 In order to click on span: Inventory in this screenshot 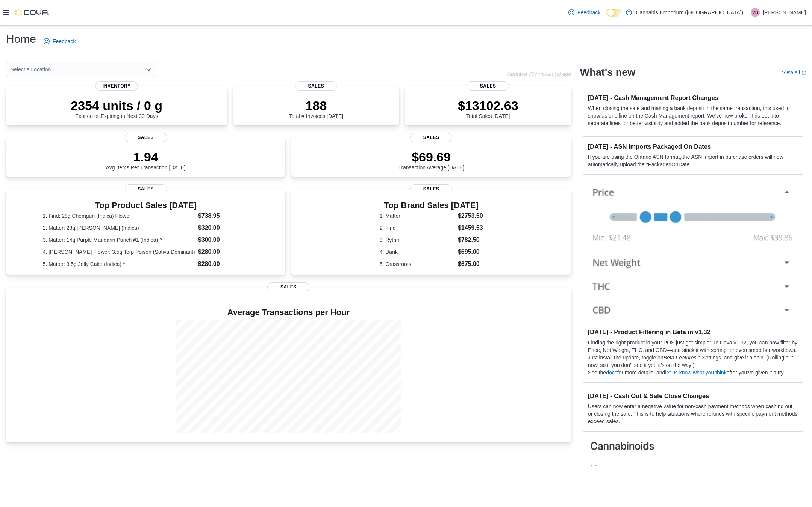, I will do `click(117, 86)`.